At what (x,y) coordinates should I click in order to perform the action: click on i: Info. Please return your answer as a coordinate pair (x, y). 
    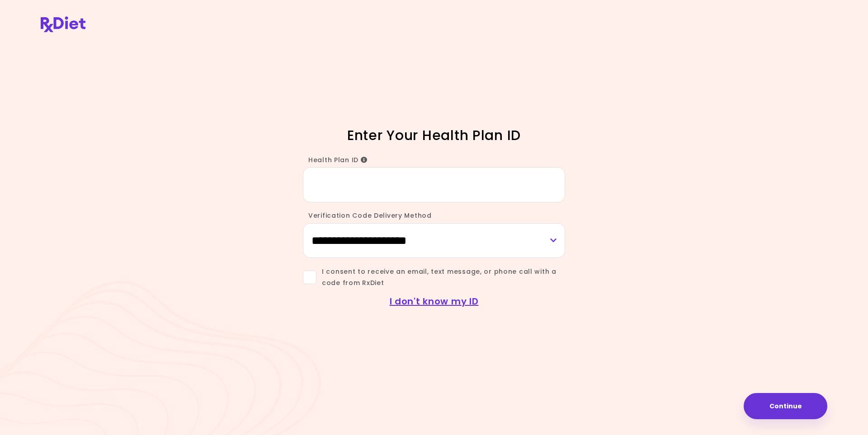
    Looking at the image, I should click on (364, 160).